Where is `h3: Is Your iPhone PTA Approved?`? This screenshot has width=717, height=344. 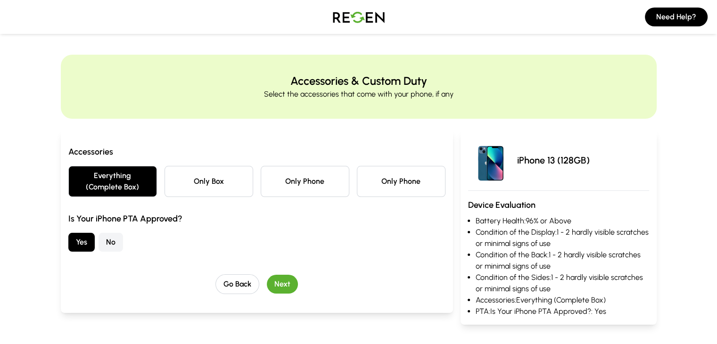
h3: Is Your iPhone PTA Approved? is located at coordinates (257, 219).